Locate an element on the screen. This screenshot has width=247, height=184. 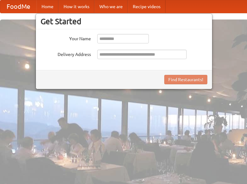
a: Recipe videos is located at coordinates (147, 7).